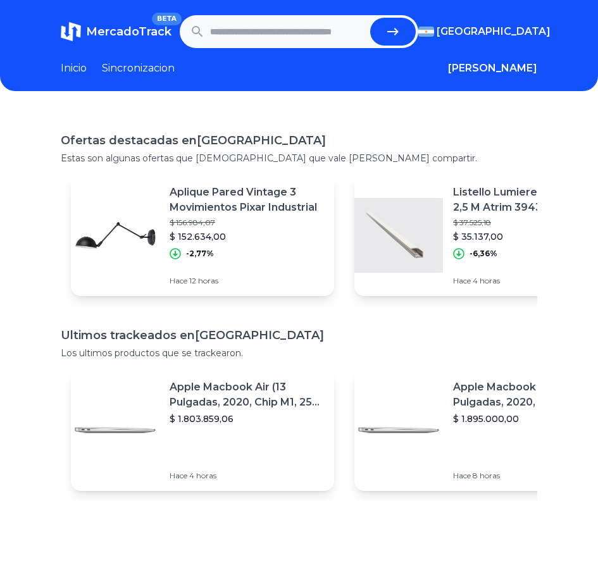 This screenshot has height=577, width=598. What do you see at coordinates (73, 68) in the screenshot?
I see `a: Inicio` at bounding box center [73, 68].